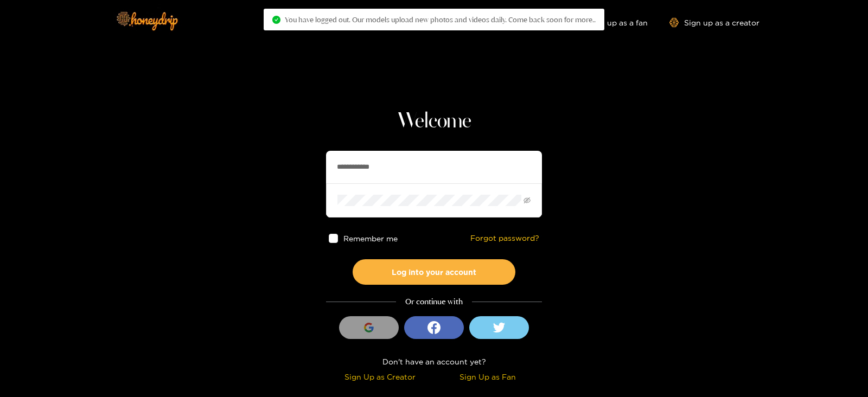  I want to click on button: Log into your account, so click(434, 272).